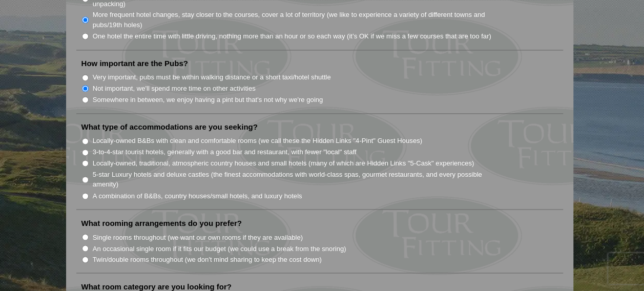 The width and height of the screenshot is (644, 291). What do you see at coordinates (224, 152) in the screenshot?
I see `label: 3-to-4-star tourist hotels, generally with a good bar and restaurant, with fewer "local" staff` at bounding box center [224, 152].